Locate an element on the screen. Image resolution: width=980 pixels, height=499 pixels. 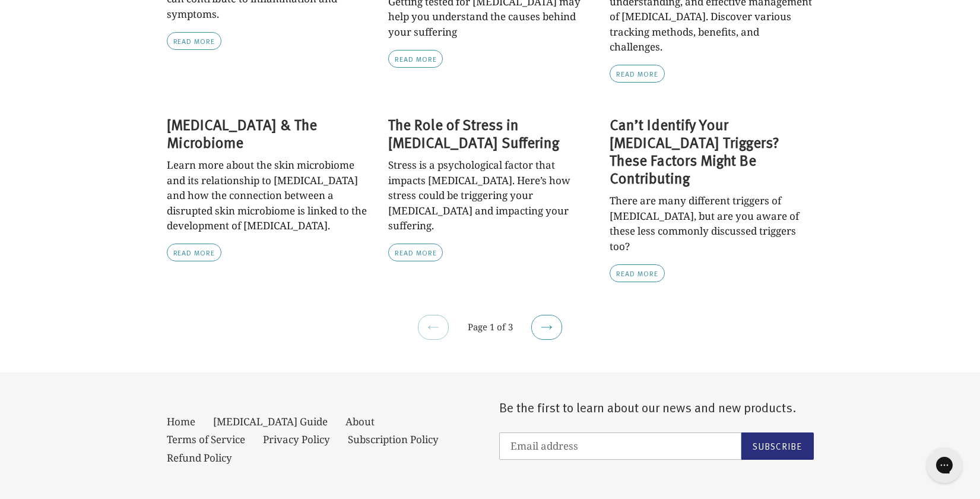
a: About is located at coordinates (360, 421).